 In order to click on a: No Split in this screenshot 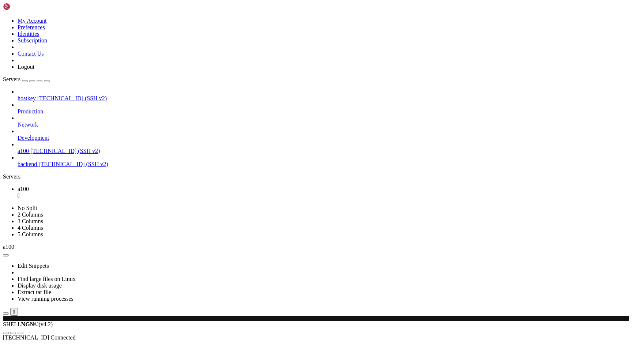, I will do `click(27, 207)`.